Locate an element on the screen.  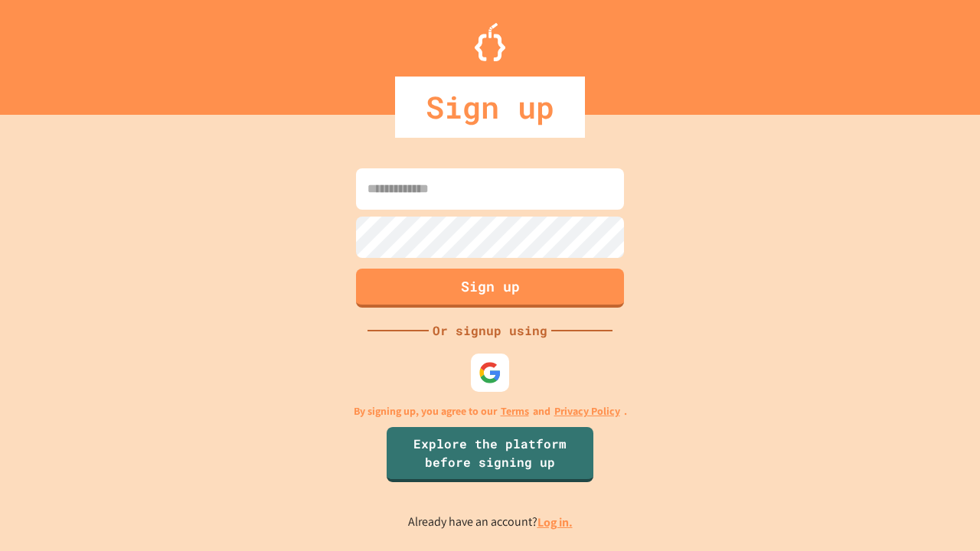
div: Or signup using is located at coordinates (490, 330).